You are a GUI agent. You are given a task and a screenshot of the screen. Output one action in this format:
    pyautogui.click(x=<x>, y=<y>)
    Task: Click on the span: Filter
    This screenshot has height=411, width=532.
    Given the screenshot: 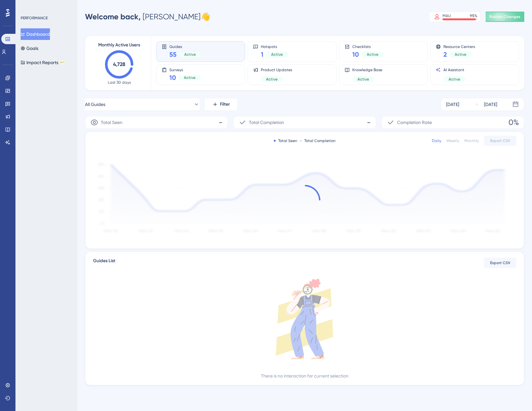 What is the action you would take?
    pyautogui.click(x=225, y=104)
    